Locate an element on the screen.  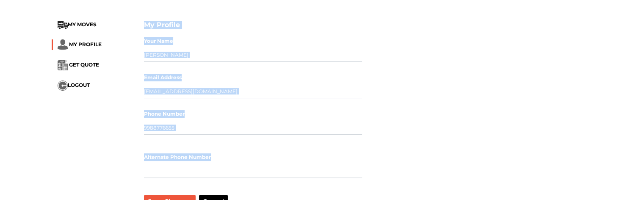
h3: My Profile is located at coordinates (368, 24).